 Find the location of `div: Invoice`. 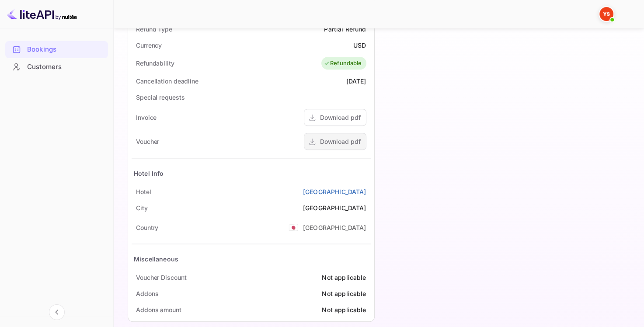

div: Invoice is located at coordinates (146, 117).